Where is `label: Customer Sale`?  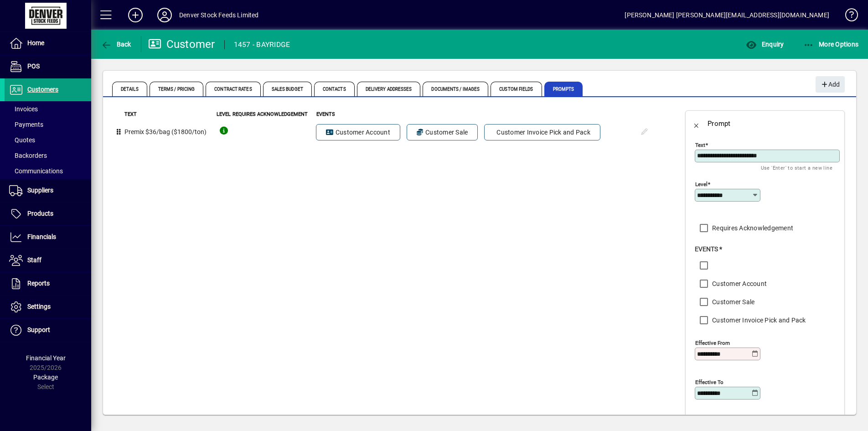
label: Customer Sale is located at coordinates (732, 302).